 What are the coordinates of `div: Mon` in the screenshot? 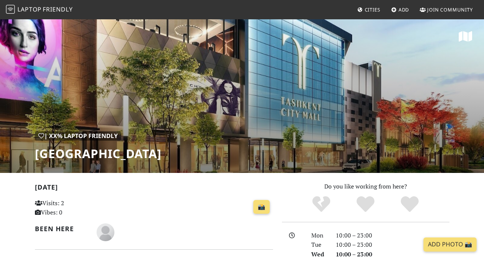 It's located at (319, 236).